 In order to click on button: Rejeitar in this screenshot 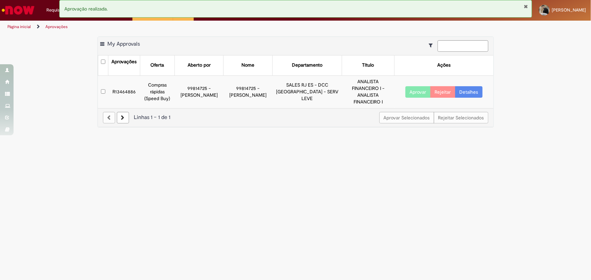, I will do `click(443, 92)`.